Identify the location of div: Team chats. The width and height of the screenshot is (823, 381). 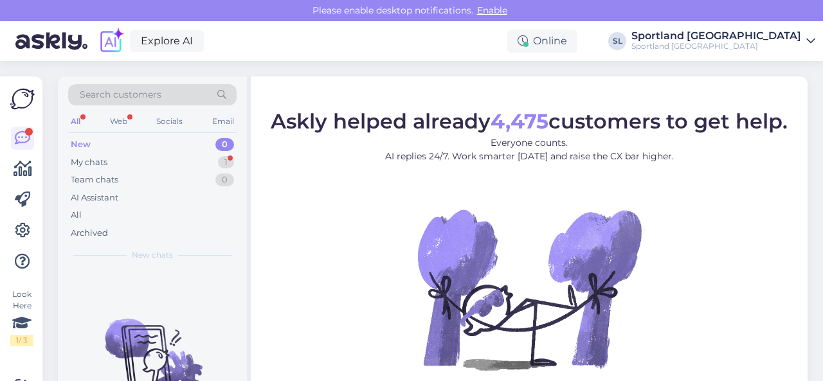
(94, 180).